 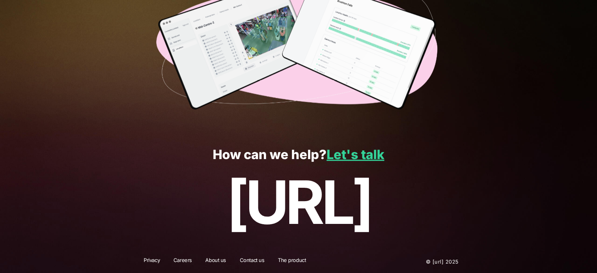 What do you see at coordinates (216, 261) in the screenshot?
I see `a: About us` at bounding box center [216, 261].